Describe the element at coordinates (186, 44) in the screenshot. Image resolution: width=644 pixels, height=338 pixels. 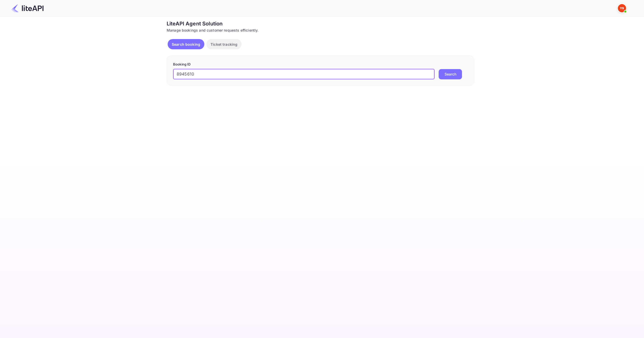
I see `p: Search booking` at that location.